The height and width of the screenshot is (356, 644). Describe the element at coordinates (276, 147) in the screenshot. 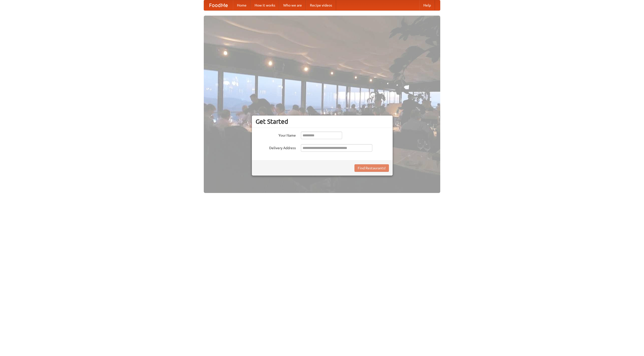

I see `label: Delivery Address` at that location.